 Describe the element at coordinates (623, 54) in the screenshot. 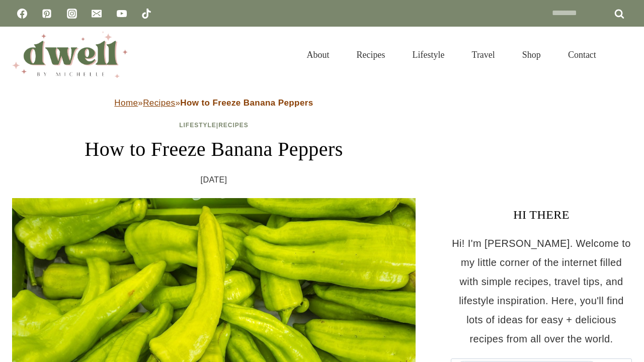

I see `button: View Search Form` at that location.